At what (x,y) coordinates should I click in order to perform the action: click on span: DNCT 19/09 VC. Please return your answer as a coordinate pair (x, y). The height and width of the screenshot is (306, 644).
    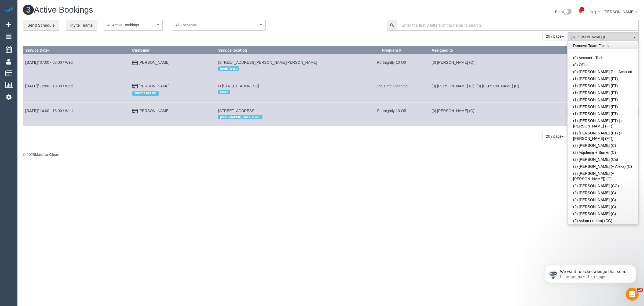
    Looking at the image, I should click on (145, 94).